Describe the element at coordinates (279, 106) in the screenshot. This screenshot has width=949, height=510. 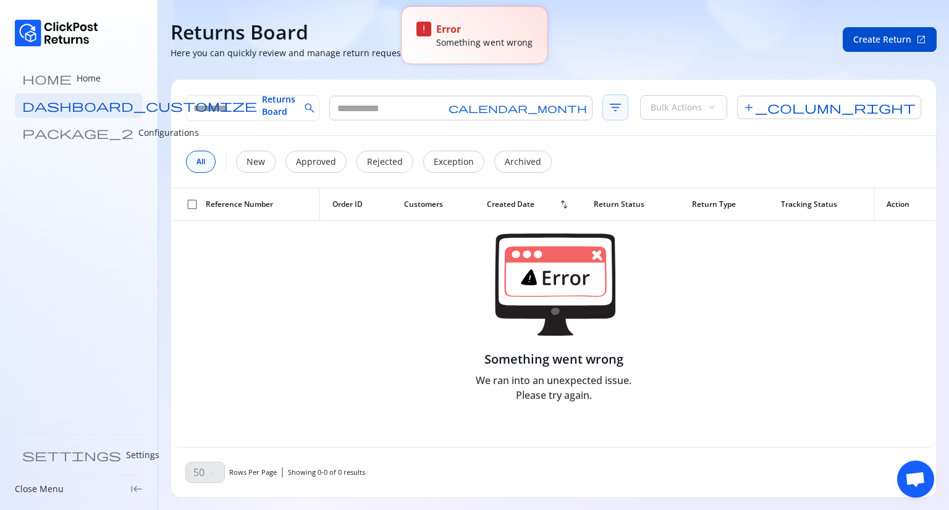
I see `span: Returns Board` at that location.